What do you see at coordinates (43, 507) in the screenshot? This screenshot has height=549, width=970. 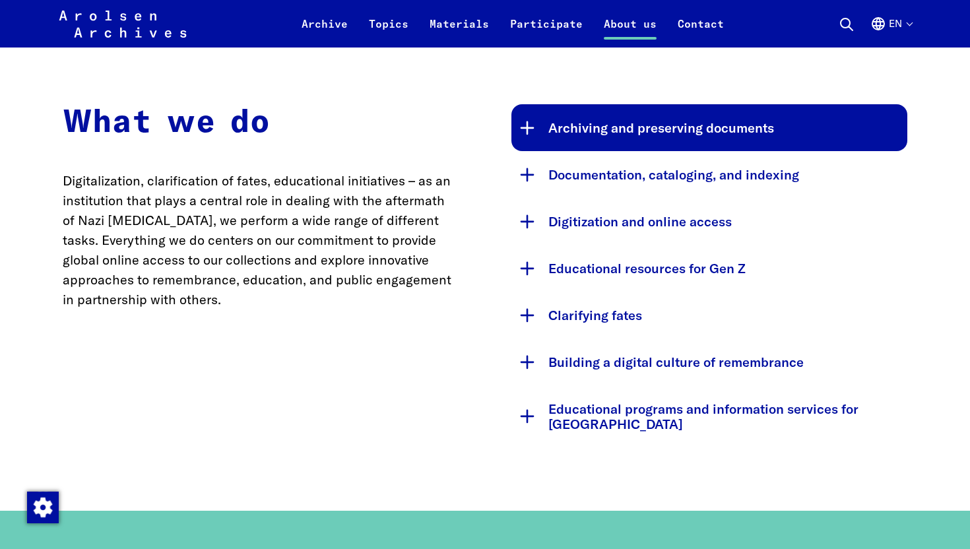 I see `img: Change consent` at bounding box center [43, 507].